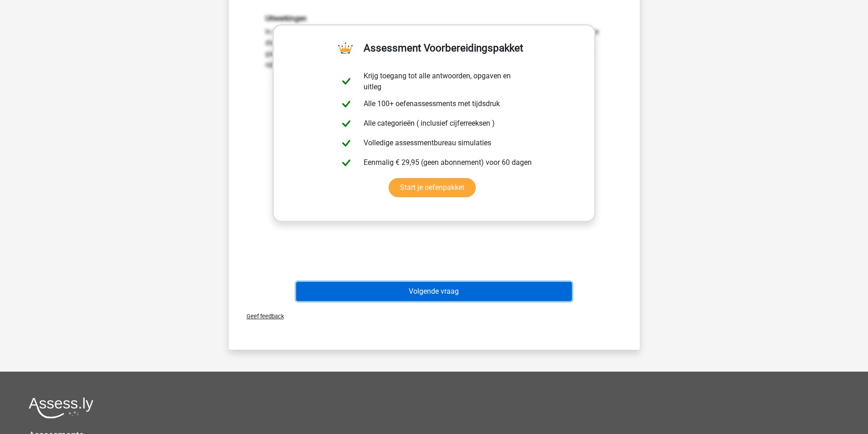 This screenshot has width=868, height=434. I want to click on div: In deze reeks vind je het tweede getal door het eerste getal -14 te doen. Het derde getal in de r..., so click(434, 106).